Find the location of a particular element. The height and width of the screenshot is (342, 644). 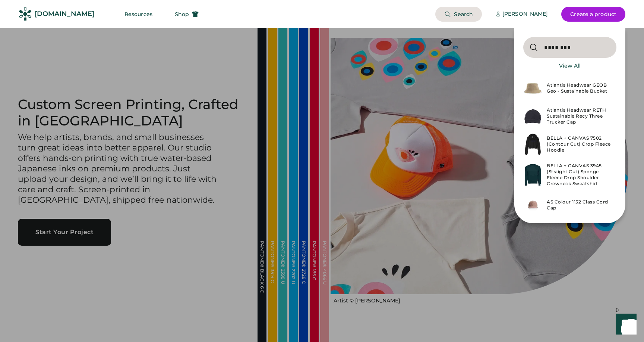

div: BELLA + CANVAS 3945 (Straight Cut) Sponge Fleece Drop Shoulder Crewneck Sweatshirt is located at coordinates (579, 175).